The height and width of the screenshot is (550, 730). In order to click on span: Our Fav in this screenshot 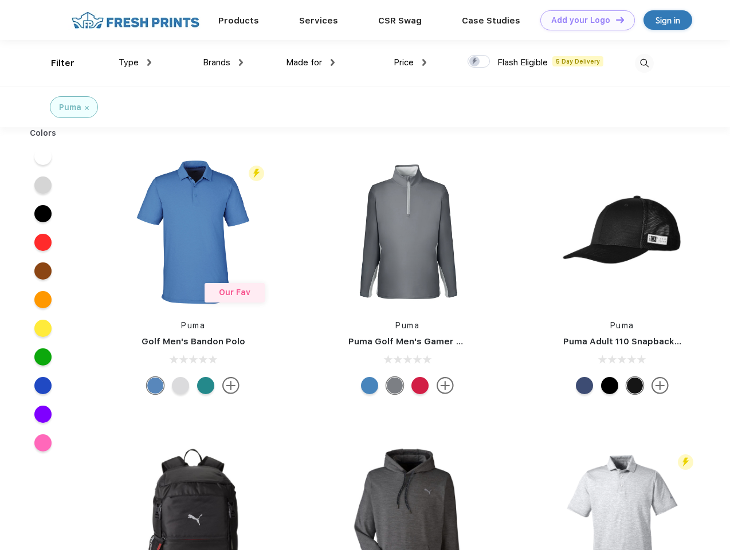, I will do `click(234, 292)`.